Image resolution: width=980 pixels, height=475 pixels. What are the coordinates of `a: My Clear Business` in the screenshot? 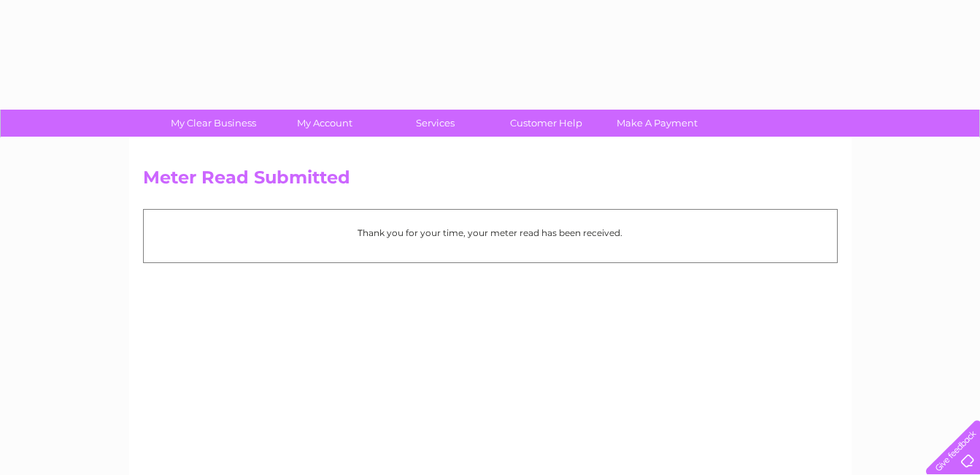 It's located at (213, 123).